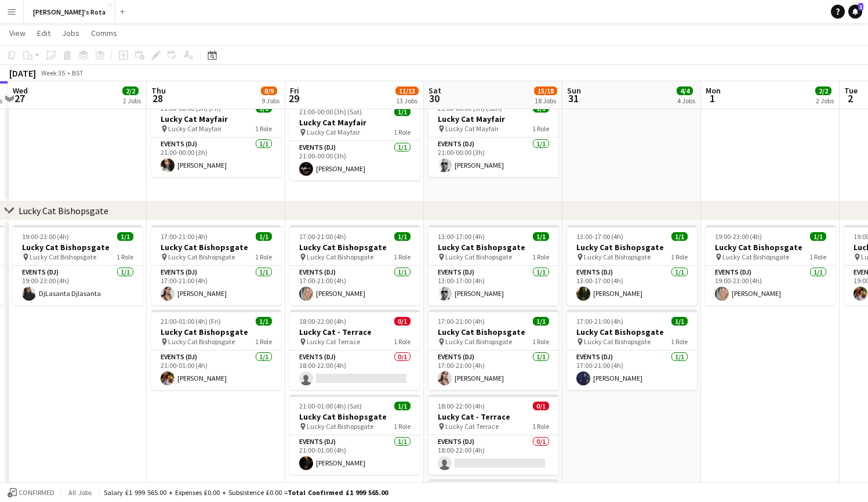 Image resolution: width=868 pixels, height=502 pixels. Describe the element at coordinates (338, 493) in the screenshot. I see `span: Total Confirmed £1 999 565.00` at that location.